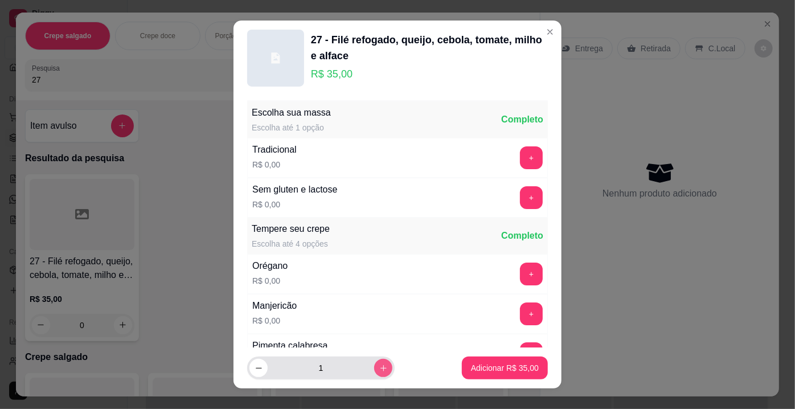 The height and width of the screenshot is (409, 795). Describe the element at coordinates (550, 32) in the screenshot. I see `button: Close` at that location.